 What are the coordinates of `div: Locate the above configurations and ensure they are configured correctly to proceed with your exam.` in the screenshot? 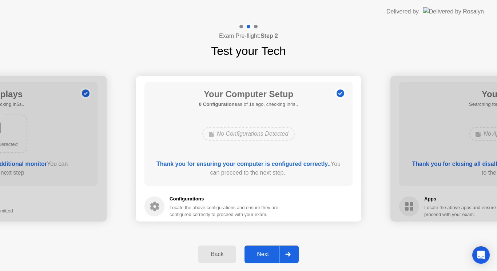 It's located at (225, 211).